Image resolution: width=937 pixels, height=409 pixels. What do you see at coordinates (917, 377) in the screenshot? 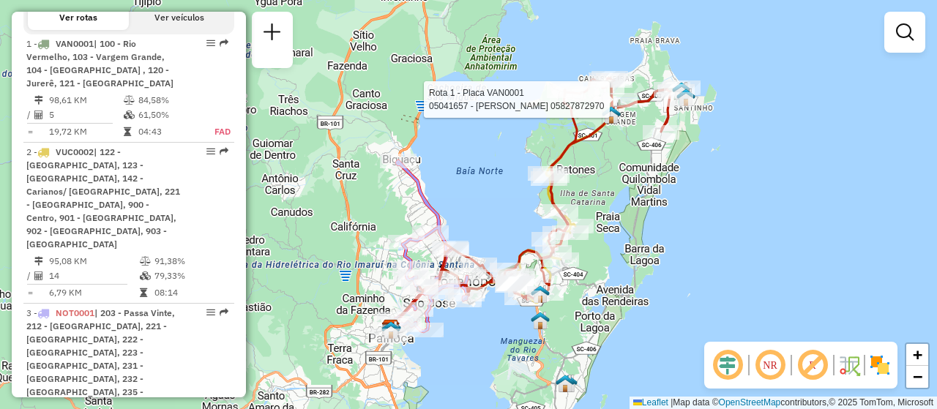
I see `a: Zoom out` at bounding box center [917, 377].